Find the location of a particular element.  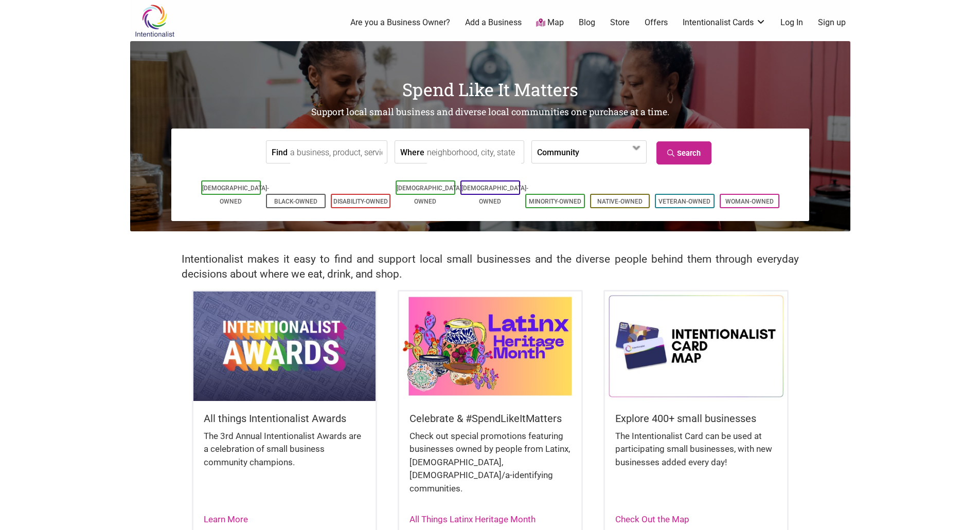

a: Disability-Owned is located at coordinates (360, 201).